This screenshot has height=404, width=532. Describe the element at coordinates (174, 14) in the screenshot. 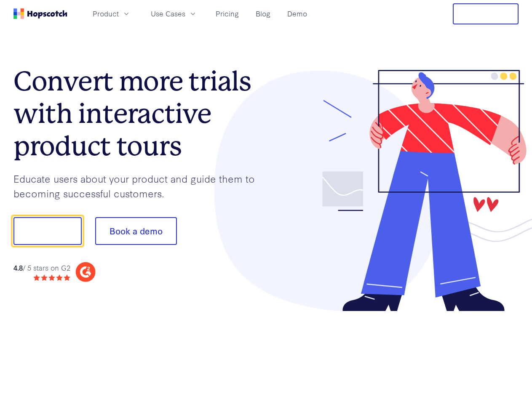

I see `button: Use Cases` at that location.